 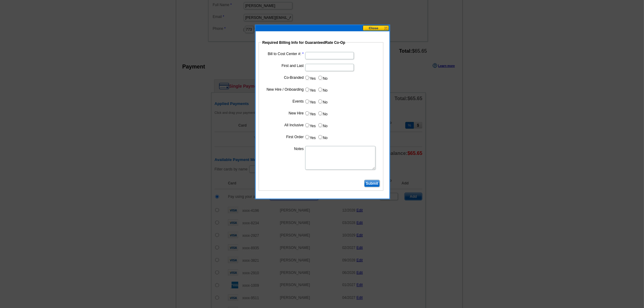 I want to click on label: First Order, so click(x=283, y=137).